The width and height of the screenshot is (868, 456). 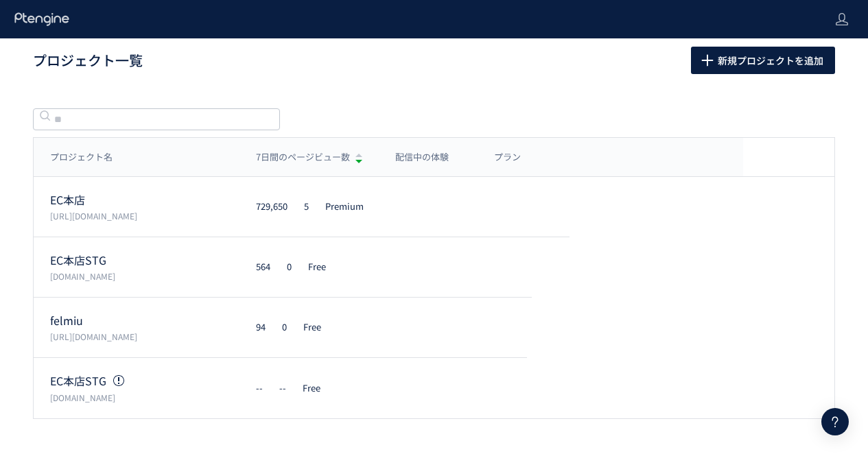 I want to click on span: プロジェクト名, so click(x=81, y=157).